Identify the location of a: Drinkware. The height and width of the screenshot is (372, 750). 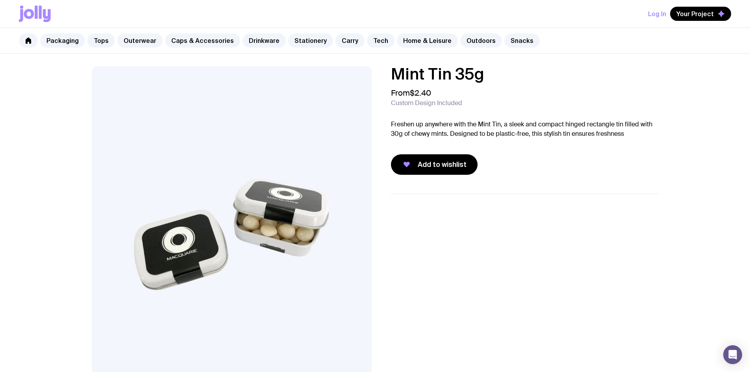
(264, 41).